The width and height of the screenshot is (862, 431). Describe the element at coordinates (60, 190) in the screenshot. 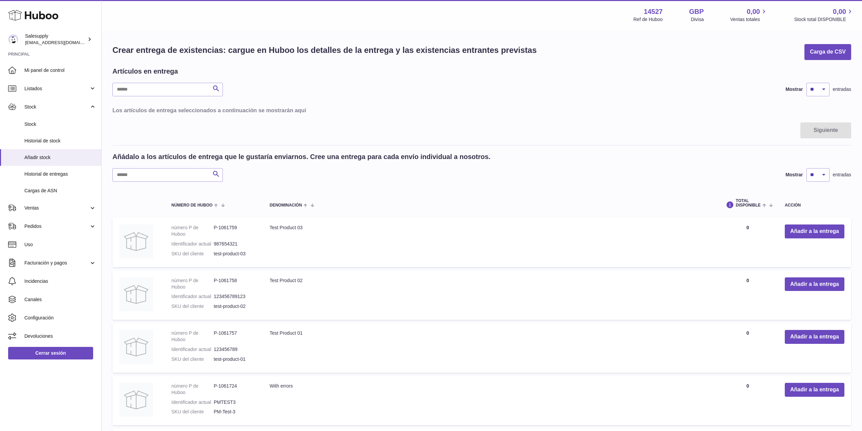

I see `span: Cargas de ASN` at that location.